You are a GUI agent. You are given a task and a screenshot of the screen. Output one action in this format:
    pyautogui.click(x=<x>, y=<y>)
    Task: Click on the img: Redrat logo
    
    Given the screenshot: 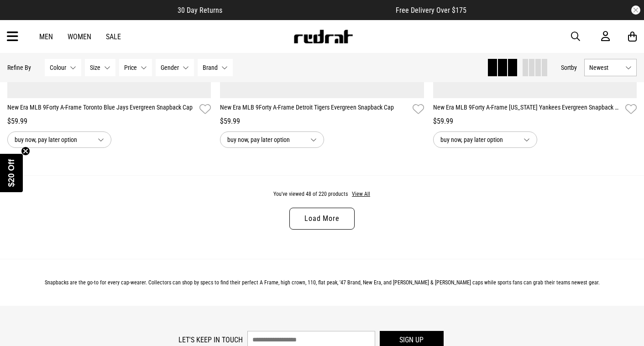 What is the action you would take?
    pyautogui.click(x=323, y=36)
    